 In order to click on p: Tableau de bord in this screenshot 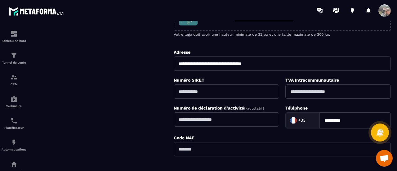, I will do `click(14, 41)`.